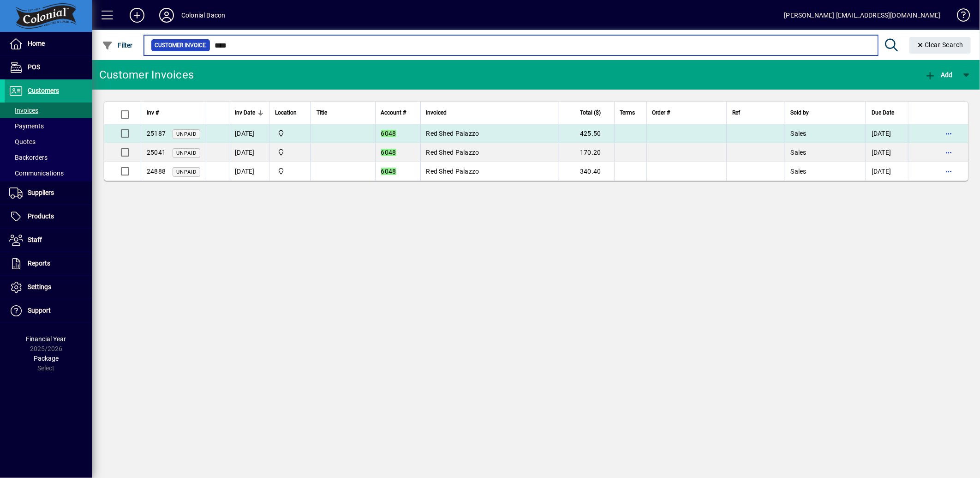 The height and width of the screenshot is (478, 980). I want to click on div: Inv #, so click(174, 113).